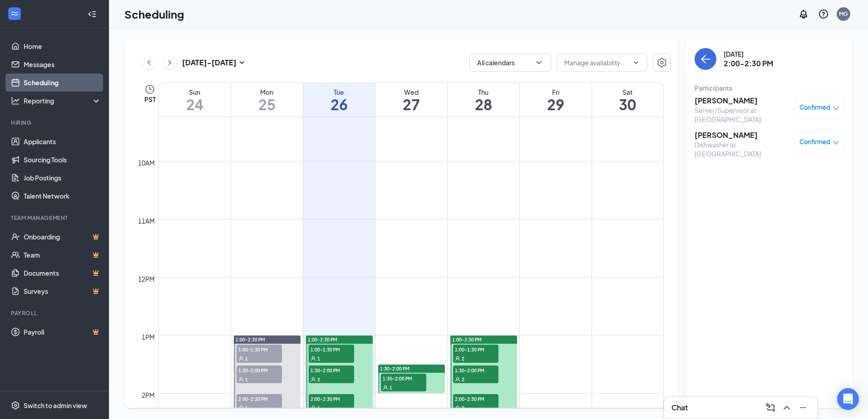  Describe the element at coordinates (628, 100) in the screenshot. I see `a: August 30, 2025` at that location.